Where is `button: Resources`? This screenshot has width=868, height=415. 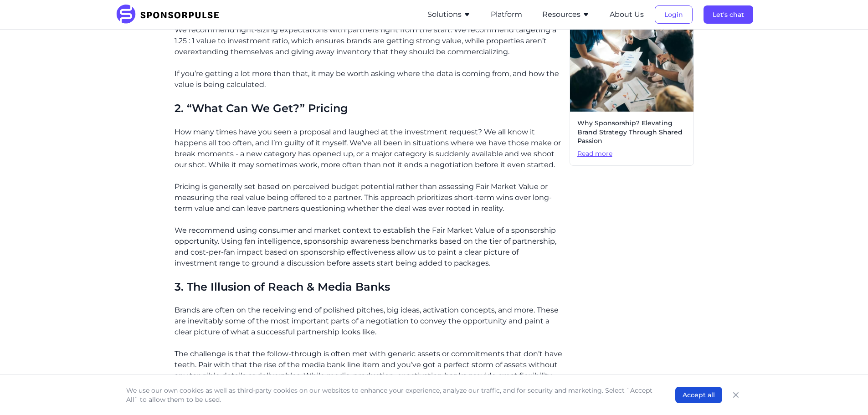 button: Resources is located at coordinates (566, 14).